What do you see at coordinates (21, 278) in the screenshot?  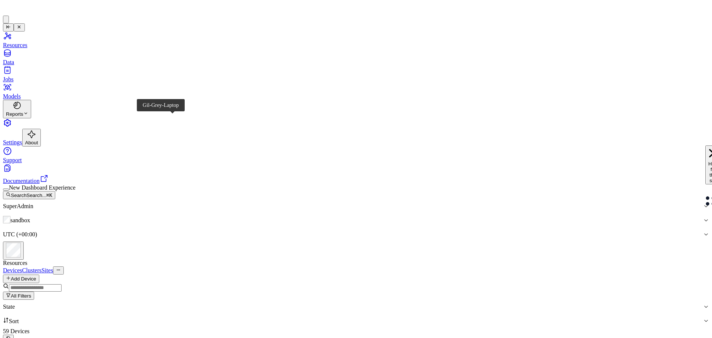 I see `button: Add Device` at bounding box center [21, 278].